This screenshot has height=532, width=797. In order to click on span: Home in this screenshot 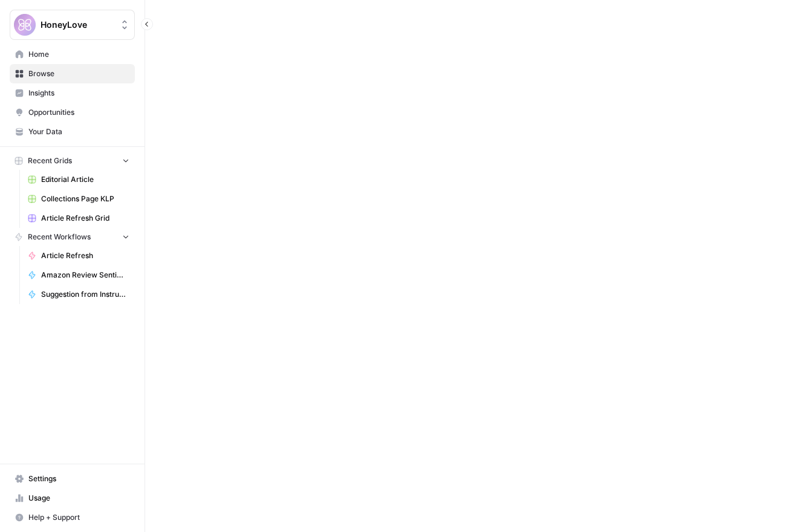, I will do `click(78, 54)`.